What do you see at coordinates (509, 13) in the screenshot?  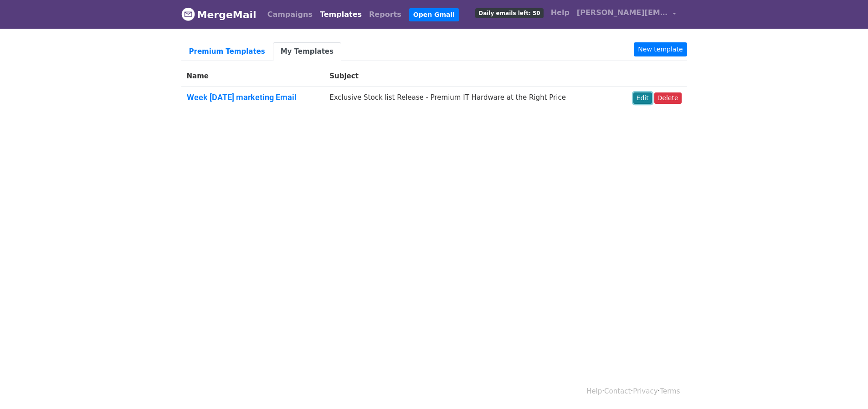 I see `span: Daily emails left: 50` at bounding box center [509, 13].